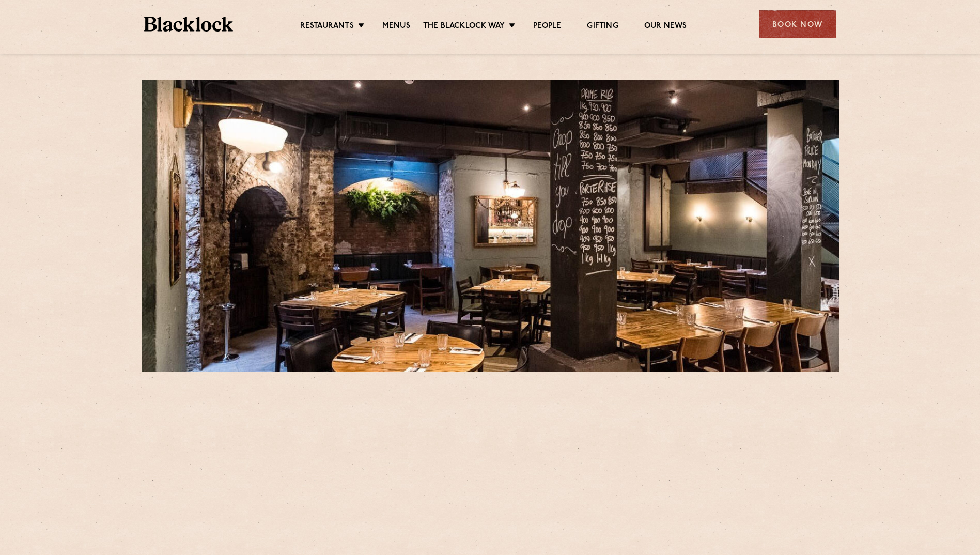 The width and height of the screenshot is (980, 555). What do you see at coordinates (603, 27) in the screenshot?
I see `a: Gifting` at bounding box center [603, 27].